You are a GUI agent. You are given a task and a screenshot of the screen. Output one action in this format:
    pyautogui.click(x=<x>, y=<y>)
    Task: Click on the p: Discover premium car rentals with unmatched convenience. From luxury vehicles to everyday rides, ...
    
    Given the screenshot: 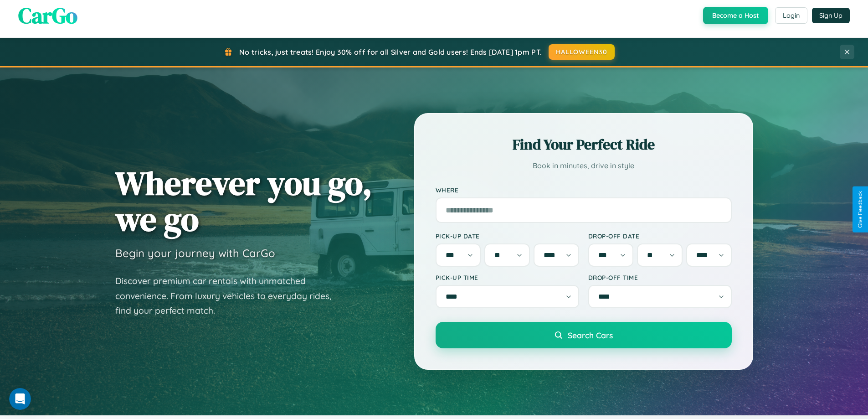 What is the action you would take?
    pyautogui.click(x=229, y=296)
    